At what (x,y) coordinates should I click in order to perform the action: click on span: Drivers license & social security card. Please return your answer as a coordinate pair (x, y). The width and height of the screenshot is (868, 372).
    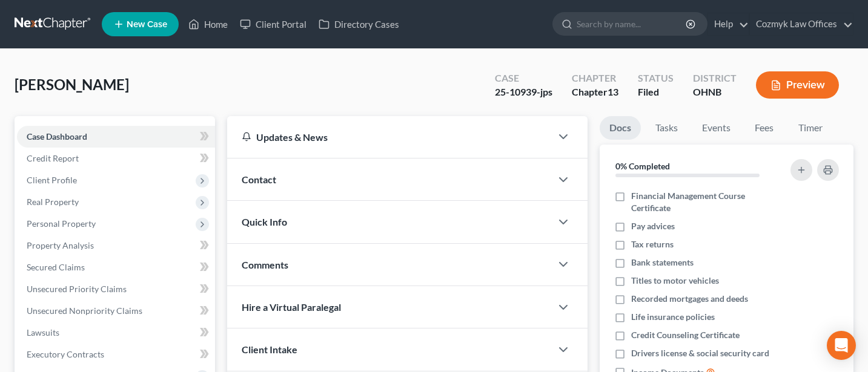
    Looking at the image, I should click on (700, 353).